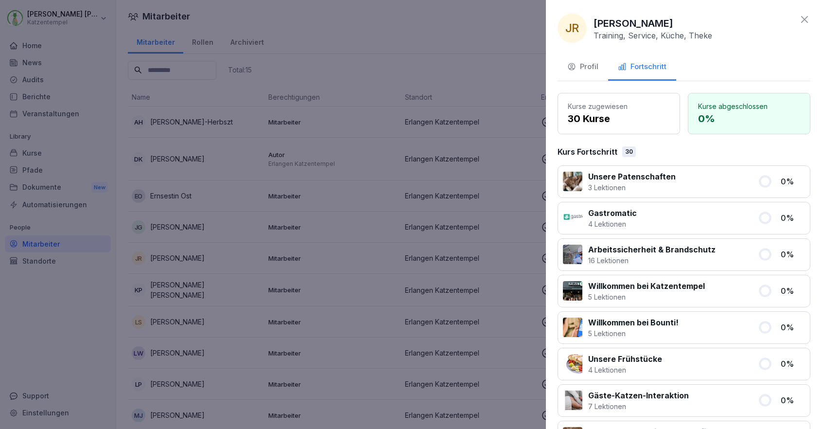 The image size is (822, 429). Describe the element at coordinates (642, 68) in the screenshot. I see `button: Fortschritt` at that location.